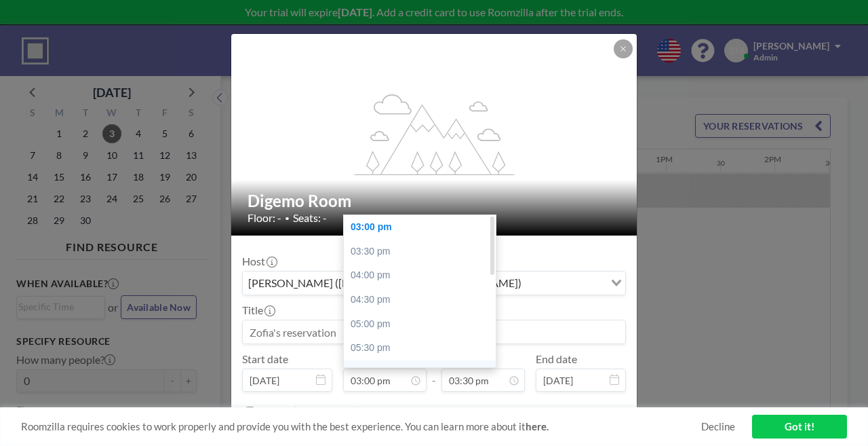 This screenshot has width=868, height=446. What do you see at coordinates (259, 261) in the screenshot?
I see `label: Host` at bounding box center [259, 261].